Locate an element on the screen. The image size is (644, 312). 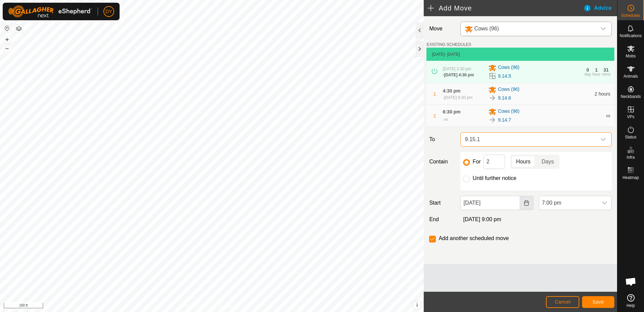
label: For is located at coordinates (477, 161).